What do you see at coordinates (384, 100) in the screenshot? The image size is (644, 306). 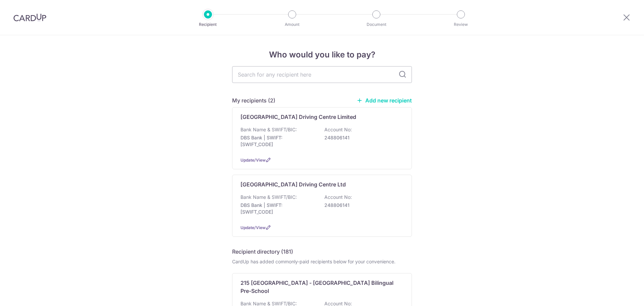 I see `a: Add new recipient` at bounding box center [384, 100].